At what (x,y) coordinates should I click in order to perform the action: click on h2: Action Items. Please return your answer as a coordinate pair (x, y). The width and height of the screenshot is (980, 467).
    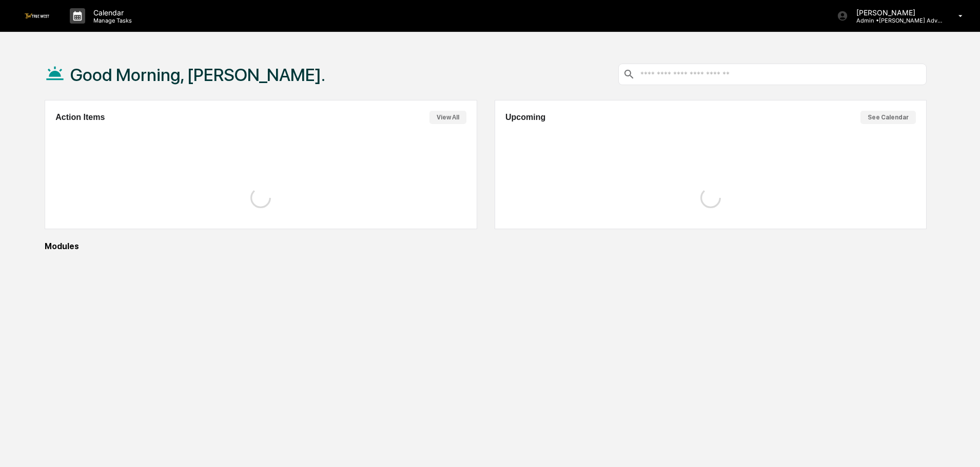
    Looking at the image, I should click on (80, 117).